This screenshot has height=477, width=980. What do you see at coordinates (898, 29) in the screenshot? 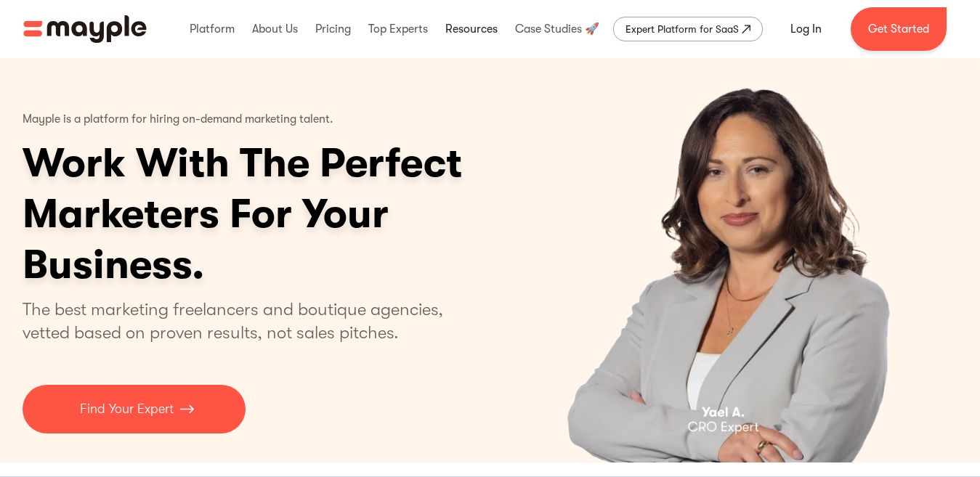
I see `a: Get Started` at bounding box center [898, 29].